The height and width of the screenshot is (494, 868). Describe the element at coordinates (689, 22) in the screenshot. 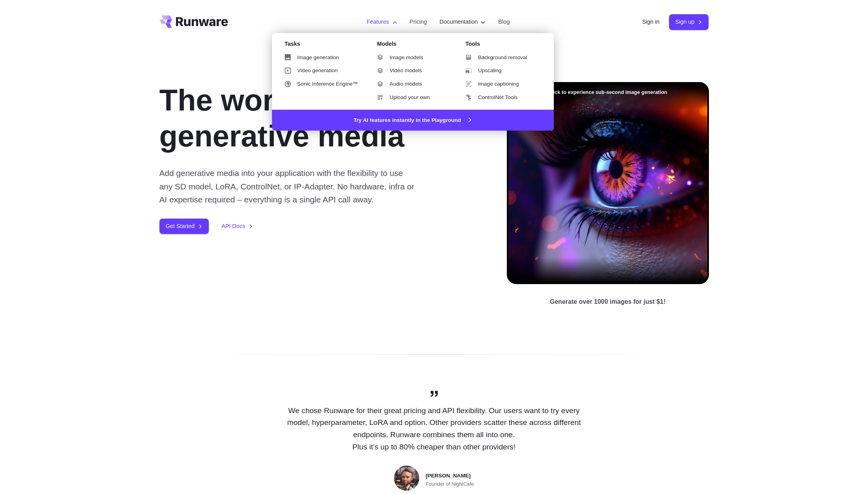

I see `a: Sign up` at that location.